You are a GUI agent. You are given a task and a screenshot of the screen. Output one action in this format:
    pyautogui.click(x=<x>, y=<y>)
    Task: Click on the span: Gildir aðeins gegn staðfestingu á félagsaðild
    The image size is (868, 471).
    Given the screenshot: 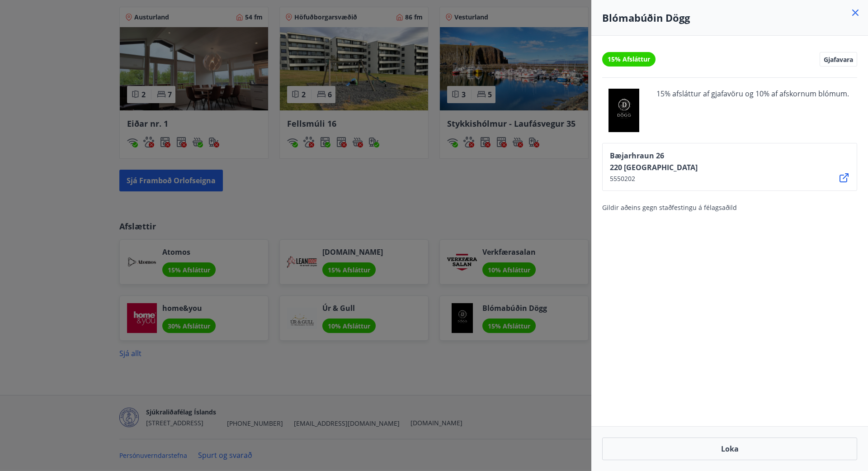 What is the action you would take?
    pyautogui.click(x=670, y=207)
    